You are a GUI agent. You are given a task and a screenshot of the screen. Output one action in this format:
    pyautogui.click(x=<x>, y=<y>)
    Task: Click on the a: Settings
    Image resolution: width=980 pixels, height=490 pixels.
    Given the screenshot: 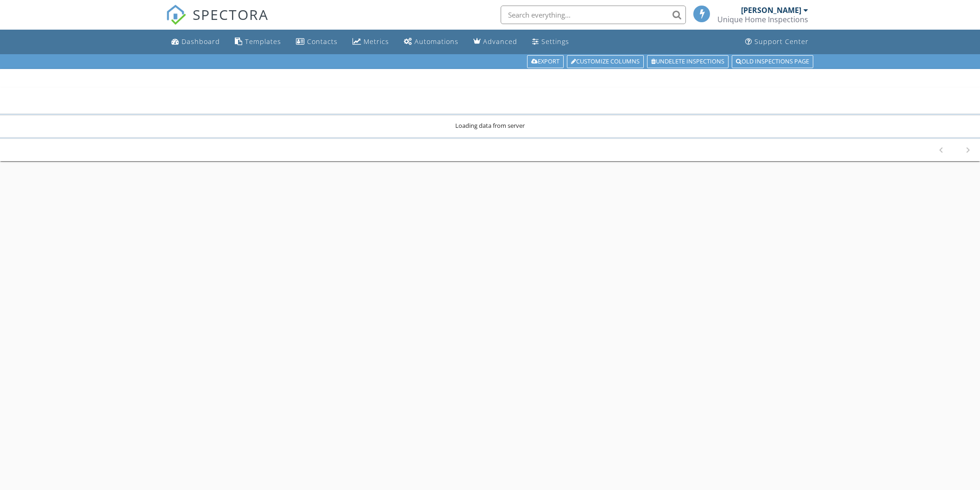 What is the action you would take?
    pyautogui.click(x=551, y=41)
    